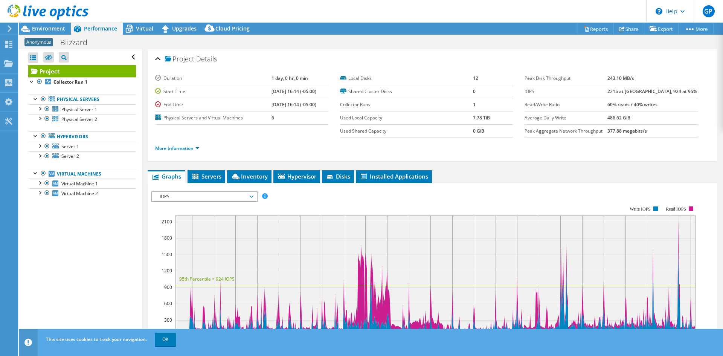 This screenshot has height=356, width=723. What do you see at coordinates (96, 339) in the screenshot?
I see `span: This site uses cookies to track your navigation.` at bounding box center [96, 339].